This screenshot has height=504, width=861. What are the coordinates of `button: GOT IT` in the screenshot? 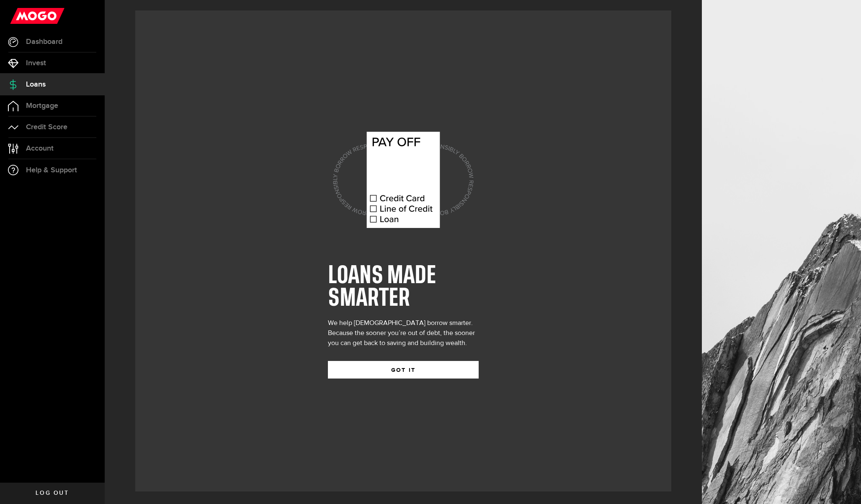 It's located at (403, 370).